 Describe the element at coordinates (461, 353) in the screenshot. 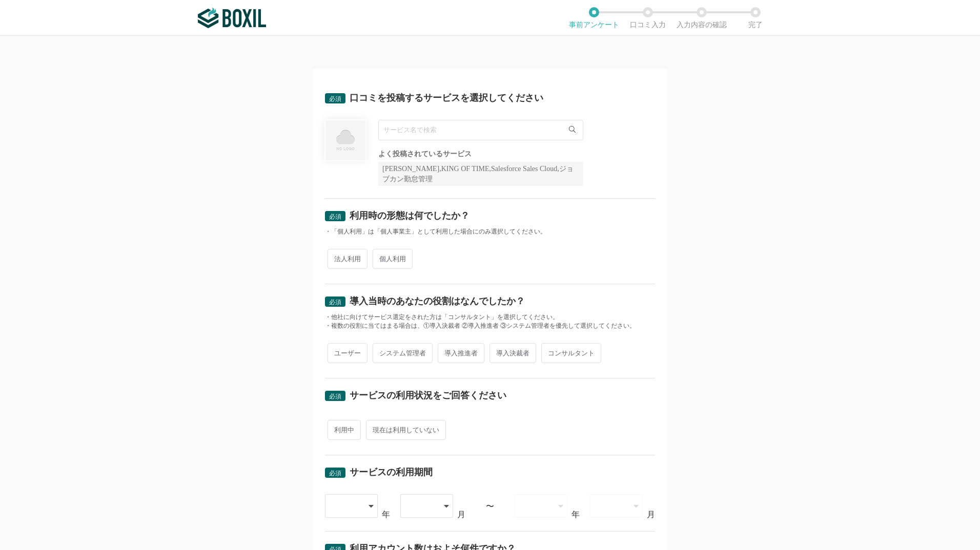

I see `span: 導入推進者` at that location.